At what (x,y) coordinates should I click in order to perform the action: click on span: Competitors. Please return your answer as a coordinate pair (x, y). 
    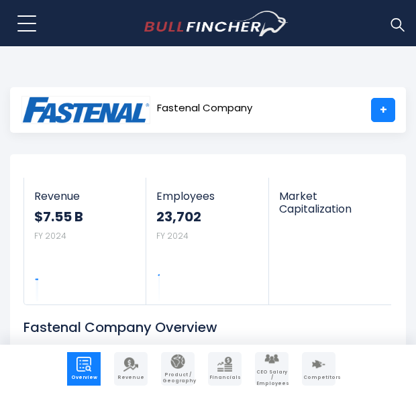
    Looking at the image, I should click on (319, 378).